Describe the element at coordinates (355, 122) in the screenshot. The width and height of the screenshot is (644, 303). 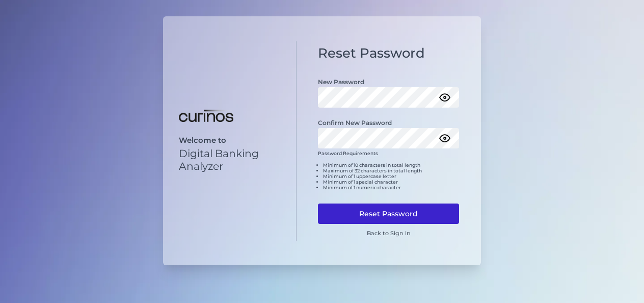
I see `label: Confirm New Password` at that location.